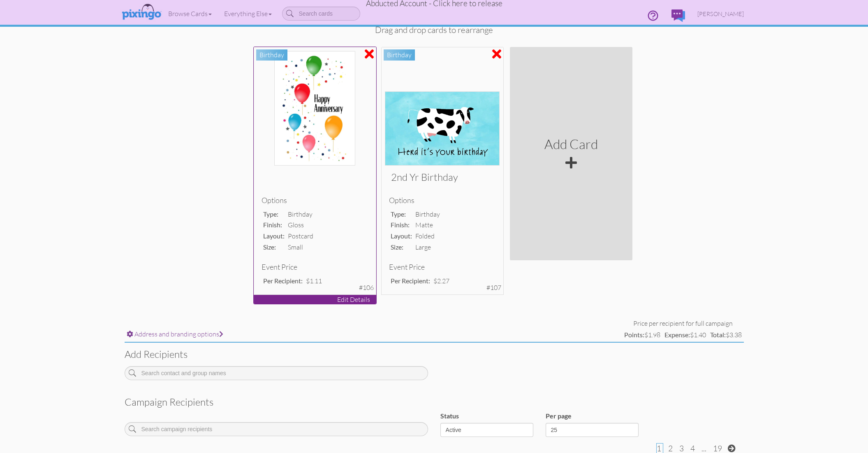 This screenshot has width=868, height=453. I want to click on td: postcard, so click(300, 236).